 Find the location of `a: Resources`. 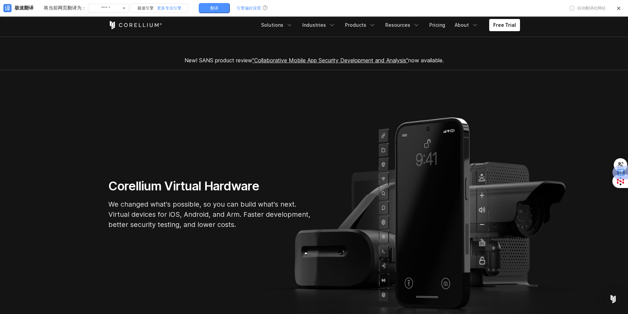

a: Resources is located at coordinates (402, 25).